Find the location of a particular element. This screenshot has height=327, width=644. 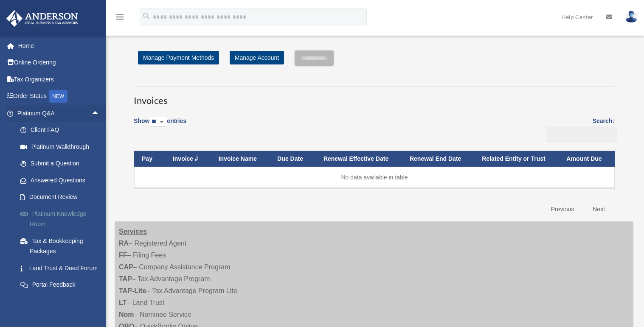

span: arrow_drop_down is located at coordinates (100, 301).